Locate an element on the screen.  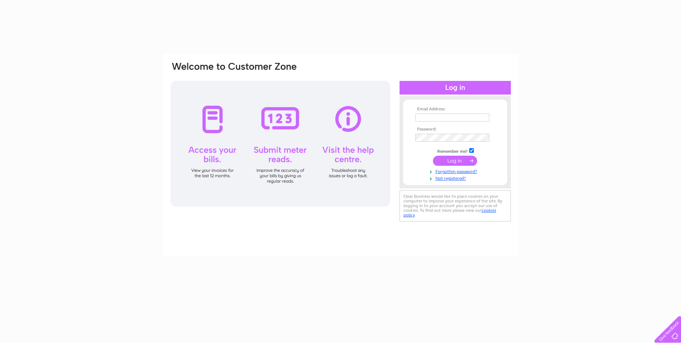
a: Forgotten password? is located at coordinates (456, 171).